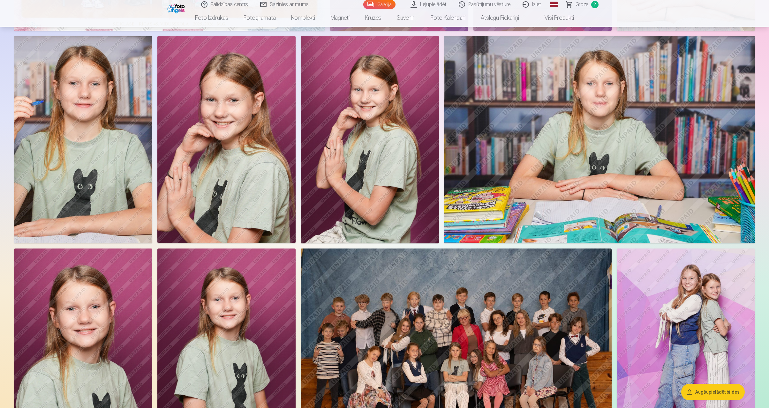  Describe the element at coordinates (448, 18) in the screenshot. I see `a: Foto kalendāri` at that location.